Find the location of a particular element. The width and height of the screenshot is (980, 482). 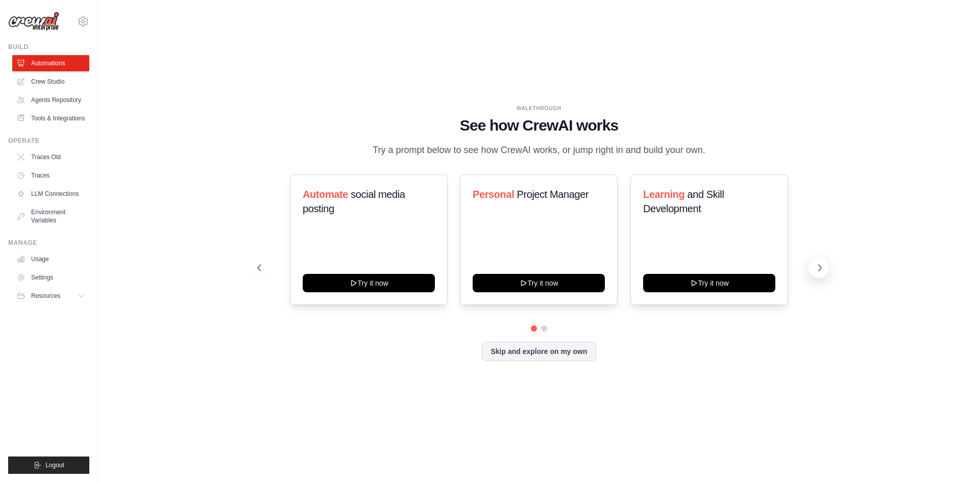

a: Crew Studio is located at coordinates (51, 82).